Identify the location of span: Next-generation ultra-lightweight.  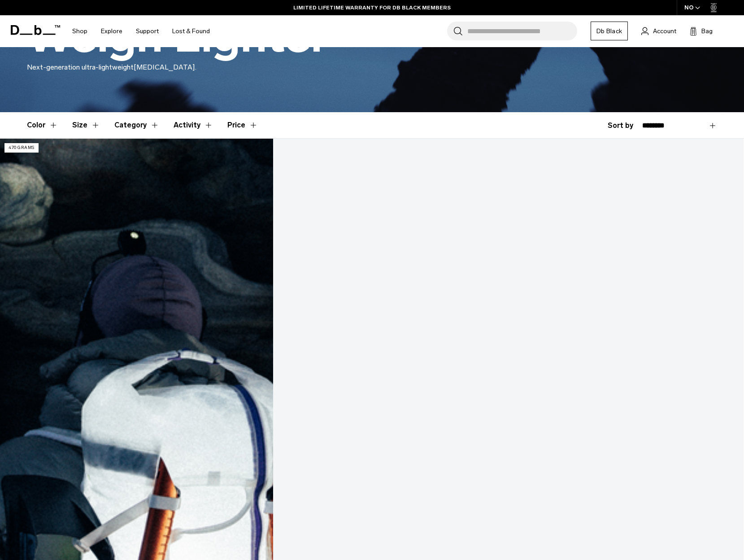
(81, 67).